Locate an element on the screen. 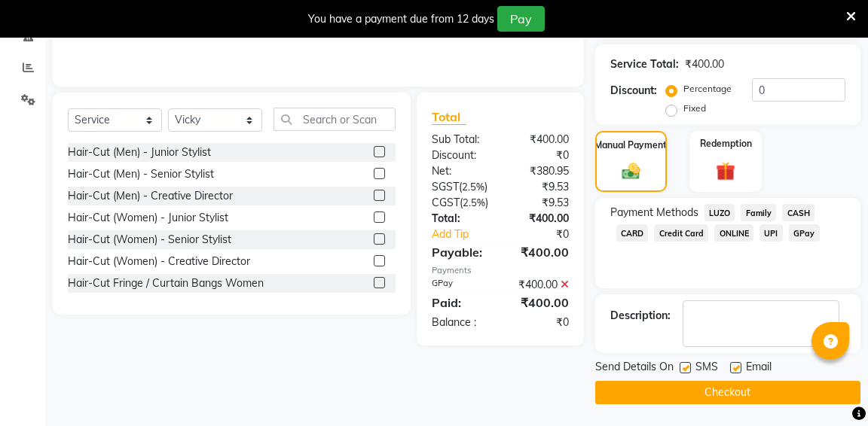 The width and height of the screenshot is (868, 426). span: UPI is located at coordinates (771, 233).